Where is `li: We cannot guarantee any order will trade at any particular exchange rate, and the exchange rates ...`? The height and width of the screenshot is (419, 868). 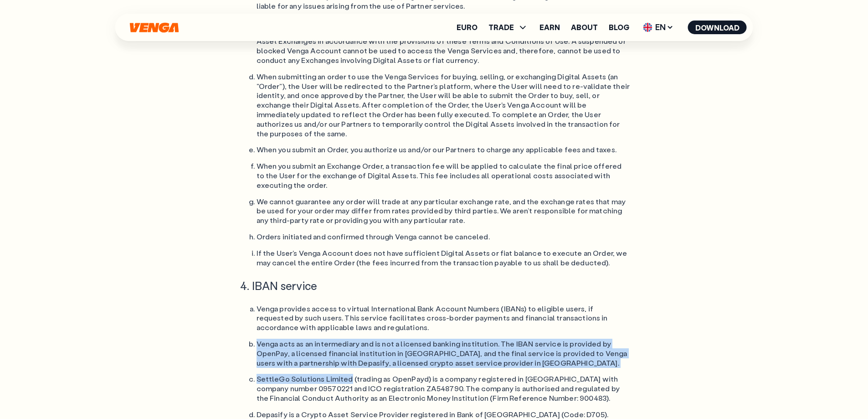 li: We cannot guarantee any order will trade at any particular exchange rate, and the exchange rates ... is located at coordinates (443, 211).